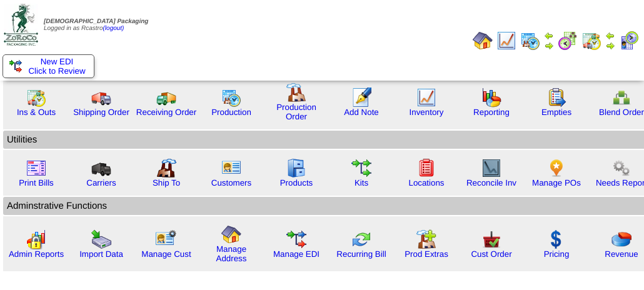  What do you see at coordinates (621, 112) in the screenshot?
I see `a: Blend Order` at bounding box center [621, 112].